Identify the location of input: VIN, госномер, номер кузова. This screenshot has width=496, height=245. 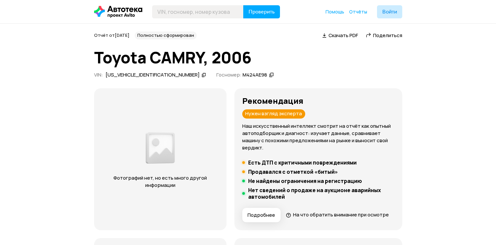
(198, 12).